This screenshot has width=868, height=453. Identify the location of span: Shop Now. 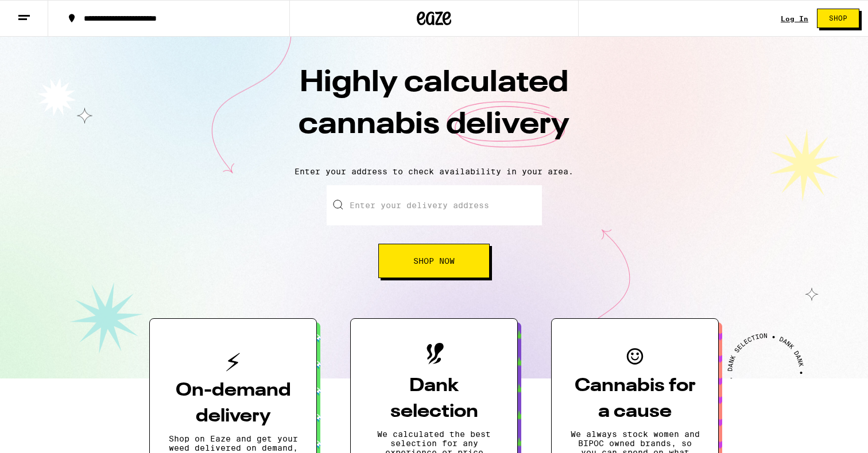
(434, 261).